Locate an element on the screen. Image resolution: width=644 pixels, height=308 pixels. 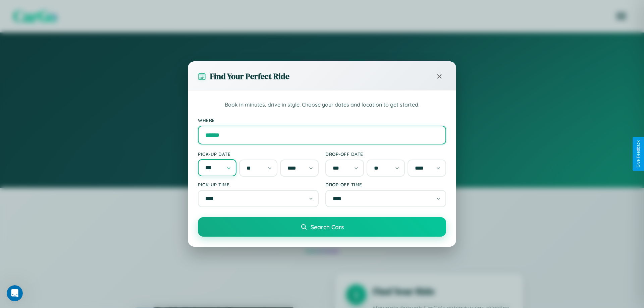
button: Search Cars is located at coordinates (322, 227).